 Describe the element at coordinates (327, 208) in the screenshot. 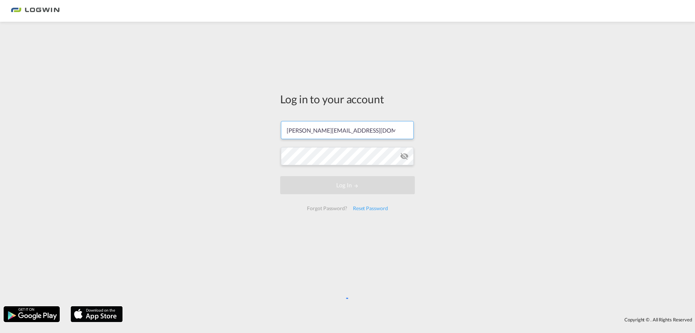

I see `div: Forgot Password?` at that location.